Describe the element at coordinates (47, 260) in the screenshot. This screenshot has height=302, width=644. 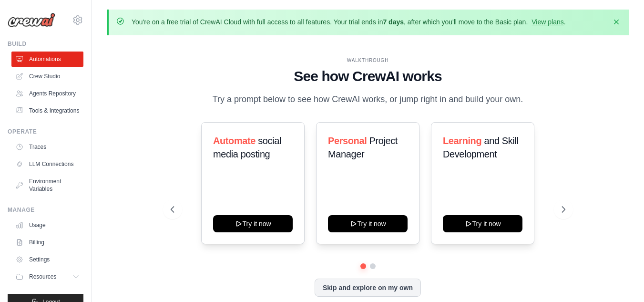
I see `a: Settings` at that location.